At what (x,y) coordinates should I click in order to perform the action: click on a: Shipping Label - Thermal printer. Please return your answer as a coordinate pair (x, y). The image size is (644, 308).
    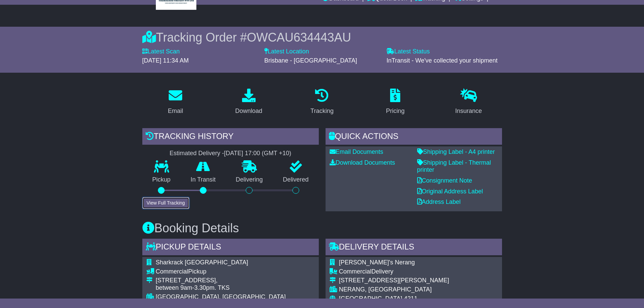
    Looking at the image, I should click on (454, 166).